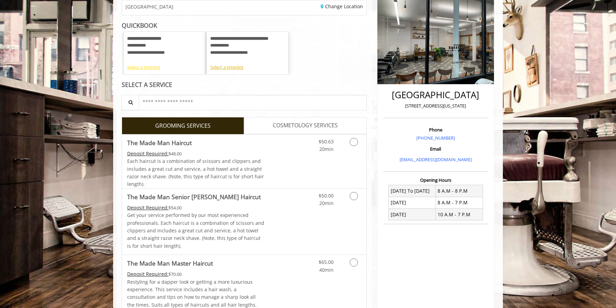 This screenshot has width=616, height=308. Describe the element at coordinates (195, 172) in the screenshot. I see `span: Each haircut is a combination of scissors and clippers and includes a great cut and service, a ho...` at that location.